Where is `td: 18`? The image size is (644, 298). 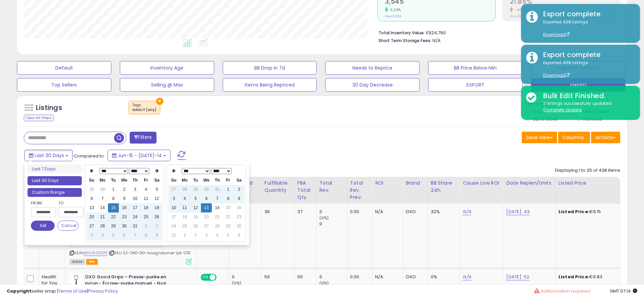 td: 18 is located at coordinates (185, 217).